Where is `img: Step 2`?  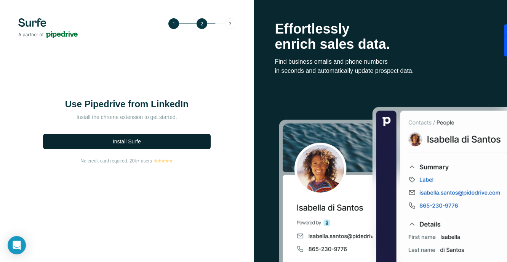
img: Step 2 is located at coordinates (202, 24).